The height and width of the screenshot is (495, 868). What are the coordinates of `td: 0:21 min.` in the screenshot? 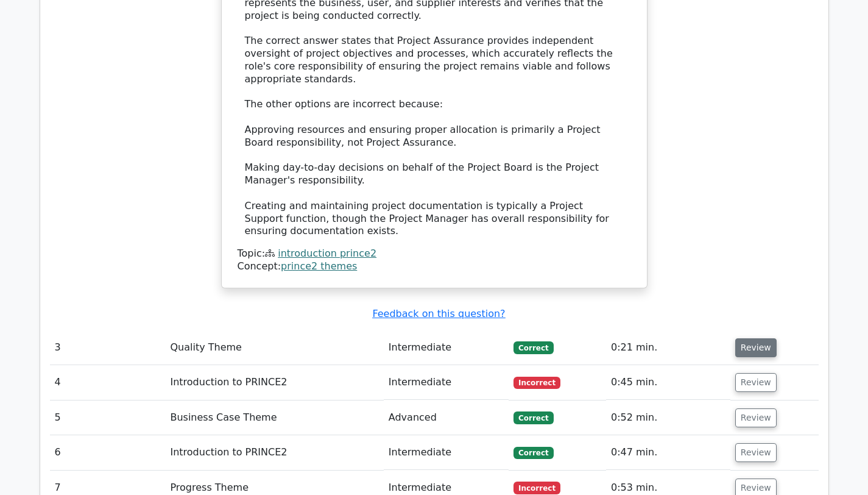 It's located at (669, 347).